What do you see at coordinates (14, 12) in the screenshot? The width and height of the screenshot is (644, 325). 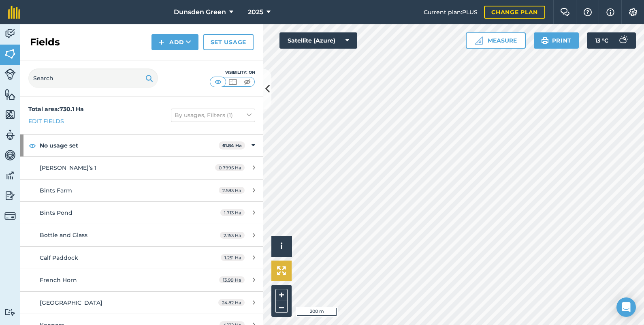 I see `img: fieldmargin Logo` at bounding box center [14, 12].